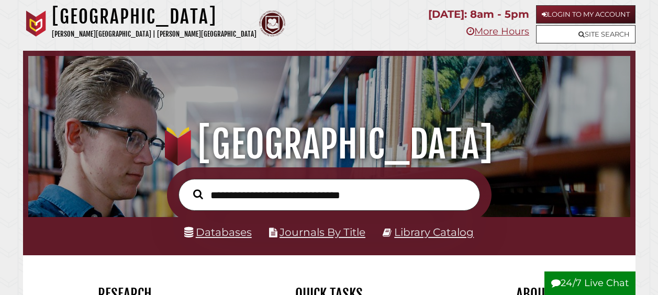 This screenshot has height=295, width=658. Describe the element at coordinates (586, 14) in the screenshot. I see `a: Login to My Account` at that location.